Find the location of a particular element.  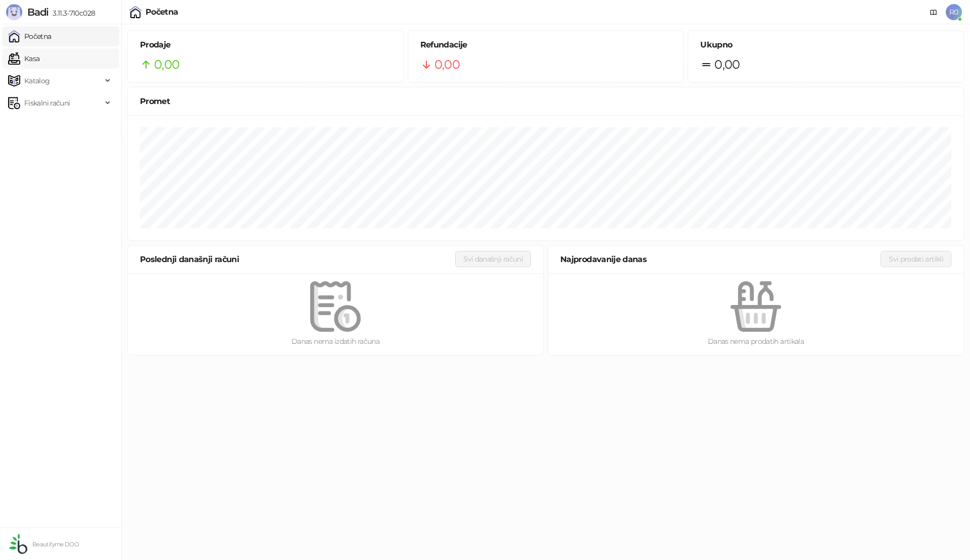

div: Poslednji današnji računi is located at coordinates (298, 259).